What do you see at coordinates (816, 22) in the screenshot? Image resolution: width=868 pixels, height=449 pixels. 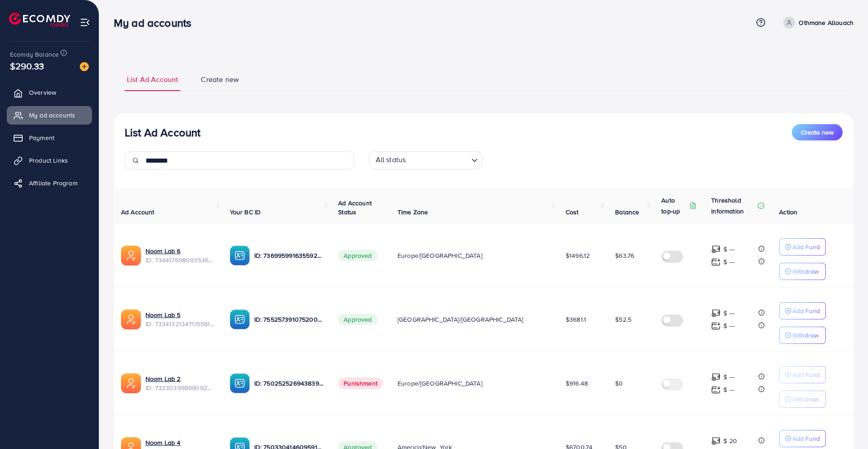 I see `a: Othmane Allouach` at bounding box center [816, 22].